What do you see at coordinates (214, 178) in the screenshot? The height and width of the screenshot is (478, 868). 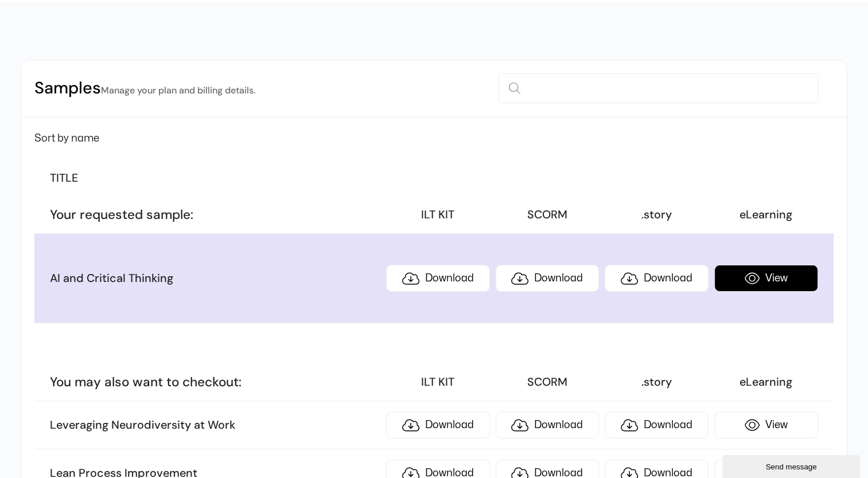 I see `h3: TITLE` at bounding box center [214, 178].